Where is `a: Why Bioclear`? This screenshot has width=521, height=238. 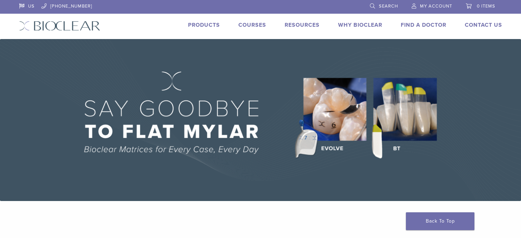 a: Why Bioclear is located at coordinates (360, 25).